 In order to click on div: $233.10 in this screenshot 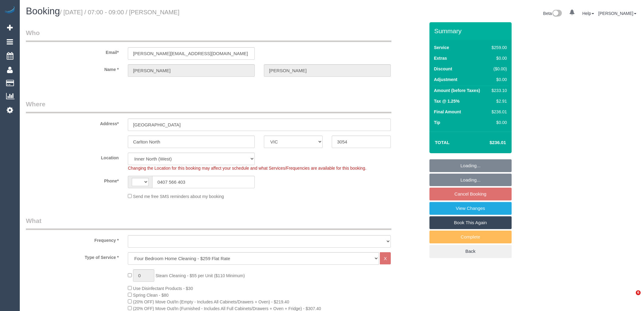, I will do `click(498, 90)`.